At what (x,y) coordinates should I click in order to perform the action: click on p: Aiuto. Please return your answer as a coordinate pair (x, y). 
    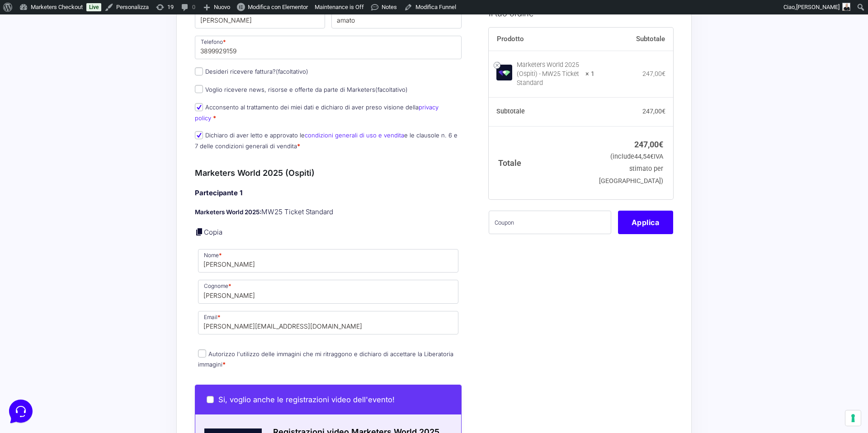
    Looking at the image, I should click on (146, 307).